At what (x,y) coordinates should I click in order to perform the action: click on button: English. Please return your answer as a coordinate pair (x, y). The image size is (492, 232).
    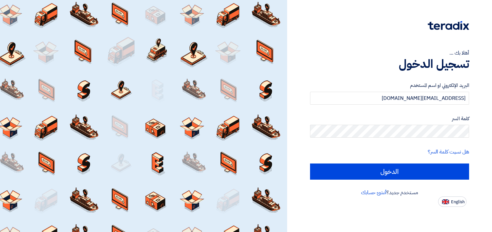
    Looking at the image, I should click on (453, 201).